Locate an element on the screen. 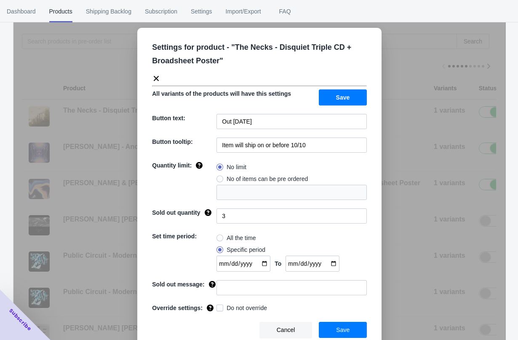 This screenshot has height=340, width=518. span: To is located at coordinates (278, 263).